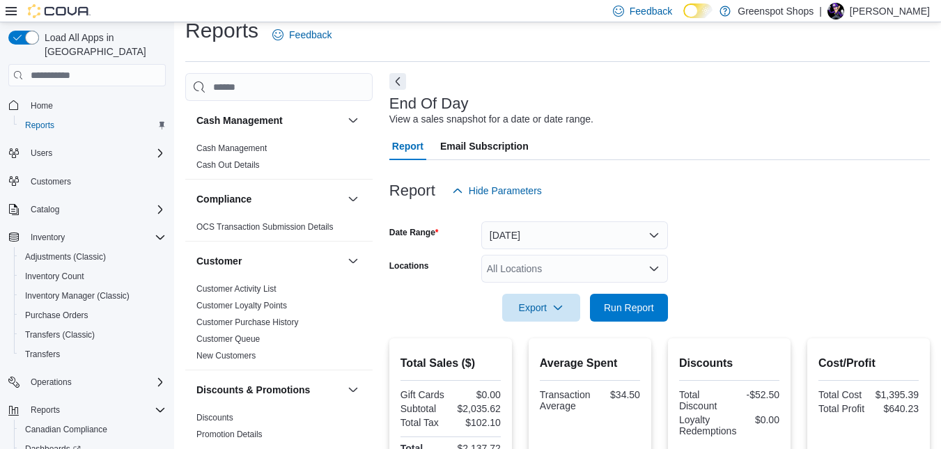 Image resolution: width=941 pixels, height=449 pixels. Describe the element at coordinates (654, 269) in the screenshot. I see `button: Open list of options` at that location.